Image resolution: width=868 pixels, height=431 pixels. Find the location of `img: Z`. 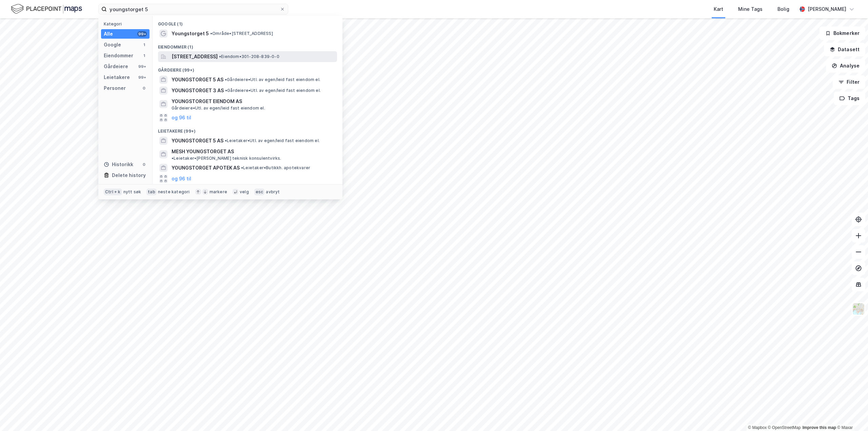

img: Z is located at coordinates (858, 309).